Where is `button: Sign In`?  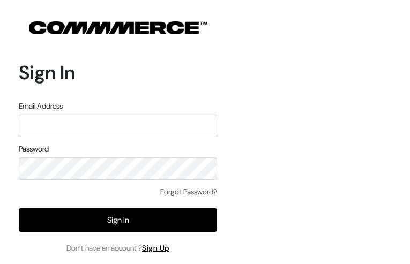
button: Sign In is located at coordinates (118, 220).